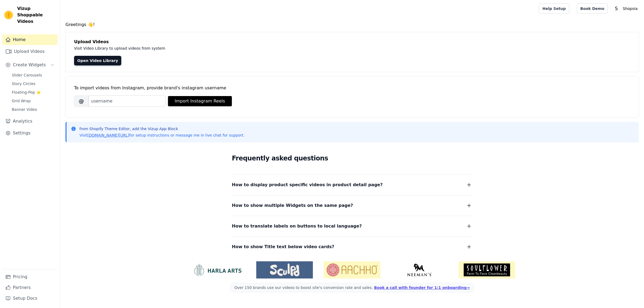 This screenshot has width=644, height=308. I want to click on img: Soulflower, so click(487, 270).